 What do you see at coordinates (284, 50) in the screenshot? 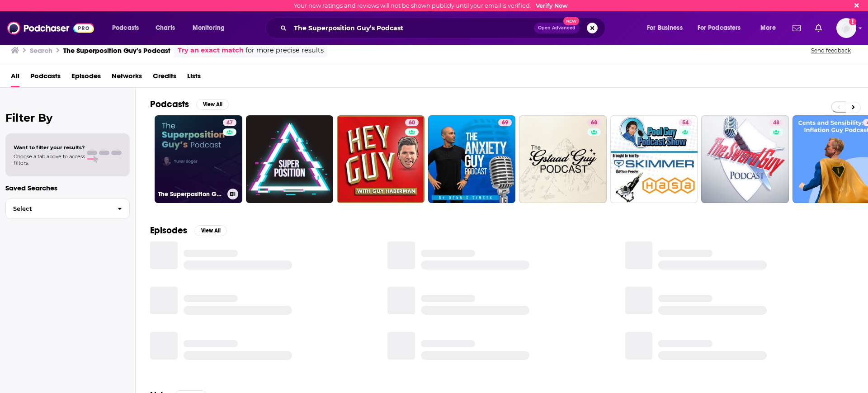
I see `span: for more precise results` at bounding box center [284, 50].